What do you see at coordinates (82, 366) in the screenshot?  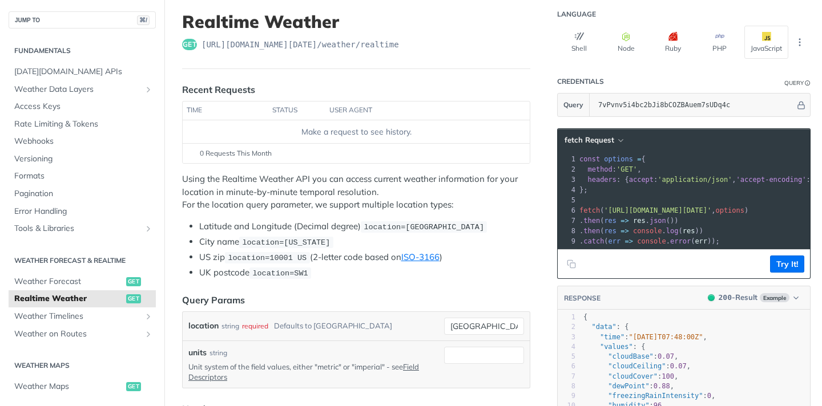 I see `h2: Weather Maps` at bounding box center [82, 366].